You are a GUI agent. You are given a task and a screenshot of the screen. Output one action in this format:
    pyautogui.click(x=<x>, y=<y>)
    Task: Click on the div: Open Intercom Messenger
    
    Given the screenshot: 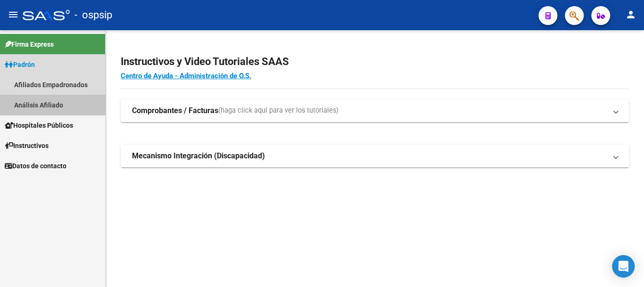 What is the action you would take?
    pyautogui.click(x=623, y=266)
    